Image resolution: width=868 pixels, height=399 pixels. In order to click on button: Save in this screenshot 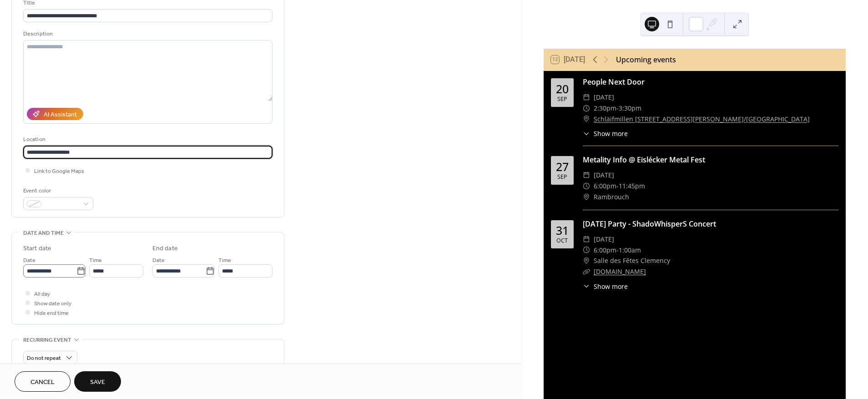, I will do `click(98, 381)`.